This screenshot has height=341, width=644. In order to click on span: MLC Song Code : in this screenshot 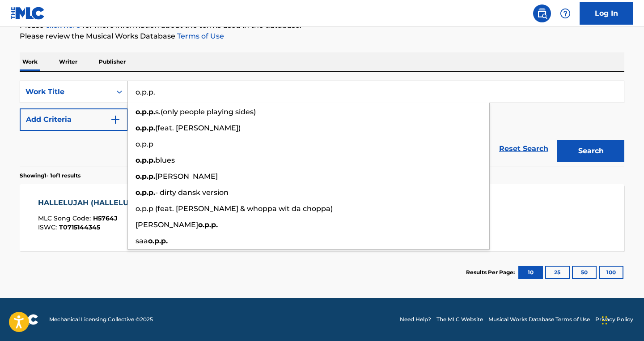, I will do `click(65, 218)`.